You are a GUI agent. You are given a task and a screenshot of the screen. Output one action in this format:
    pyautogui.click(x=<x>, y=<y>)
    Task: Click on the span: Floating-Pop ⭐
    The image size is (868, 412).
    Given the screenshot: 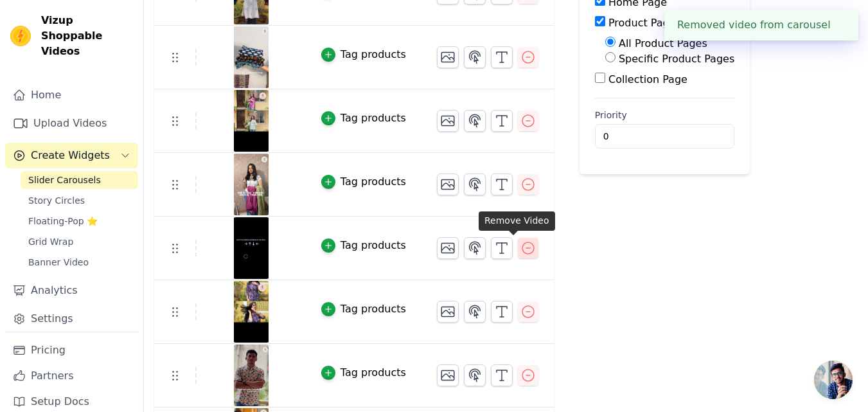 What is the action you would take?
    pyautogui.click(x=63, y=221)
    